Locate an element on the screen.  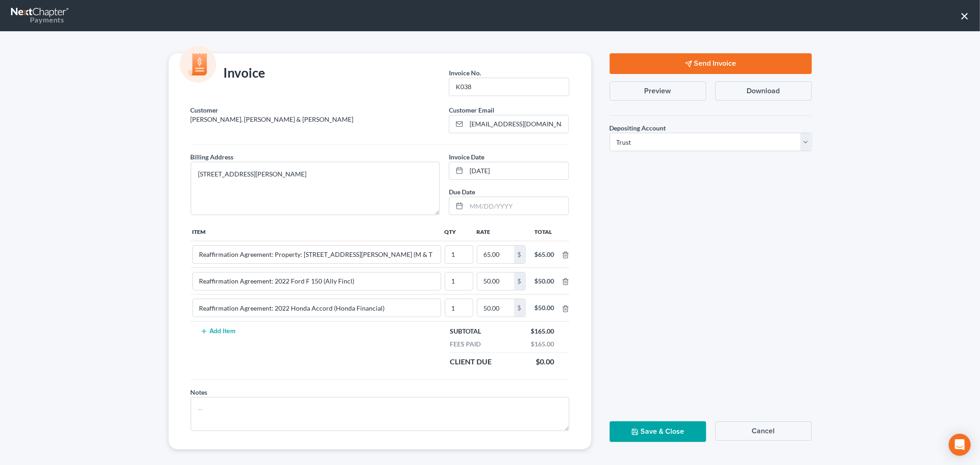
div: $65.00 is located at coordinates (545, 255).